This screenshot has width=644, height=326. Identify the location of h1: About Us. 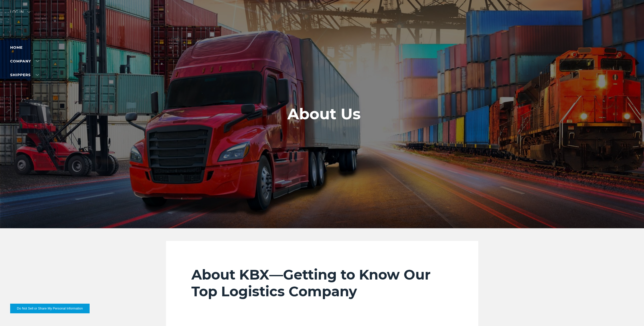
(324, 114).